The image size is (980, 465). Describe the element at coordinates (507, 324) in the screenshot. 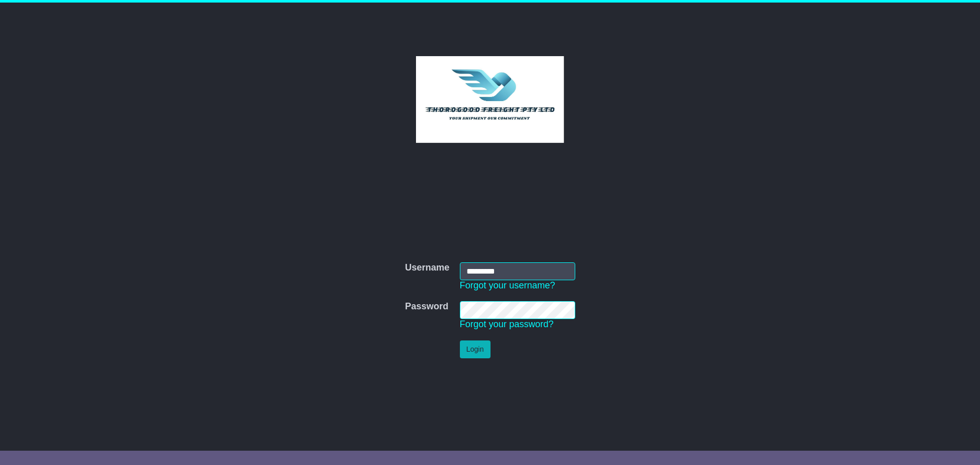

I see `a: Forgot your password?` at that location.